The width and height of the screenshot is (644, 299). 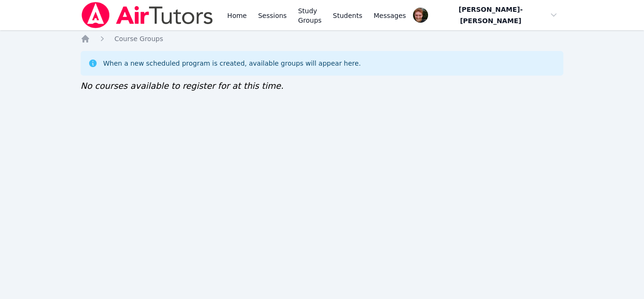 I want to click on img: Air Tutors, so click(x=147, y=15).